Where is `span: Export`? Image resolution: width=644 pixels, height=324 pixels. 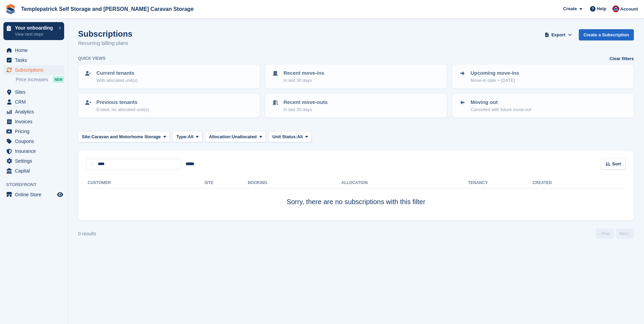
span: Export is located at coordinates (558, 35).